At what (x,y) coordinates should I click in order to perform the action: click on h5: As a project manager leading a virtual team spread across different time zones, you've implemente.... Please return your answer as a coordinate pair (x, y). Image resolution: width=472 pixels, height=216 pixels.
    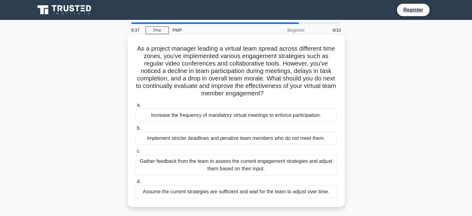
    Looking at the image, I should click on (236, 71).